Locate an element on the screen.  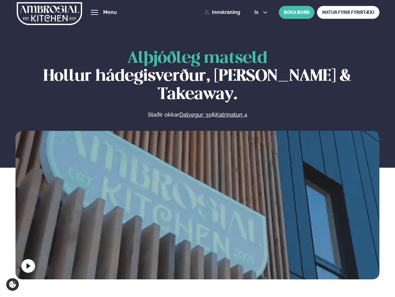
a: MATUR FYRIR FYRIRTÆKI is located at coordinates (348, 12).